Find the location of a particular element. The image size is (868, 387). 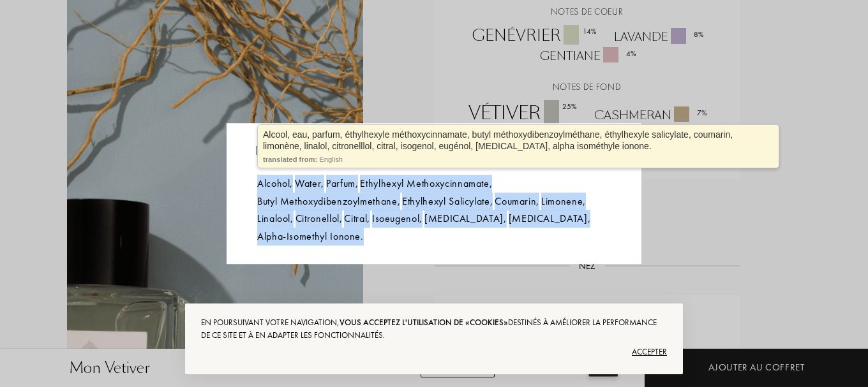

div: Mots-clés is located at coordinates (177, 79).